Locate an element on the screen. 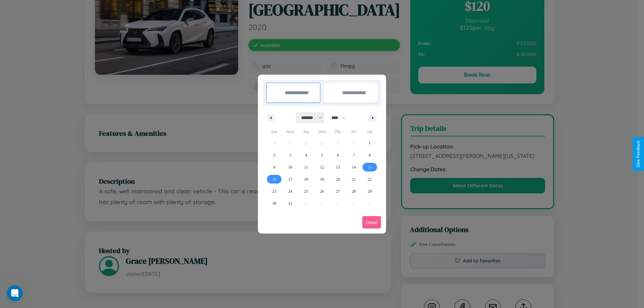 Image resolution: width=644 pixels, height=308 pixels. span: Sun is located at coordinates (274, 131).